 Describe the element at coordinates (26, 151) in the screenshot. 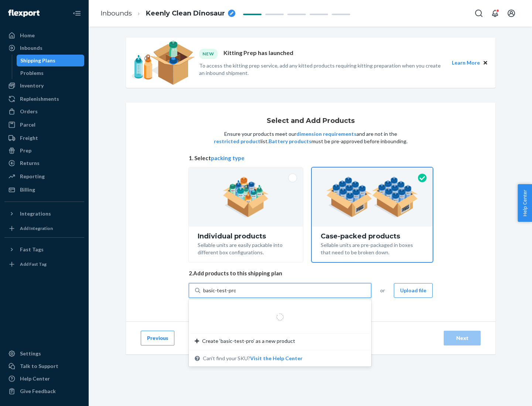

I see `div: Prep` at that location.